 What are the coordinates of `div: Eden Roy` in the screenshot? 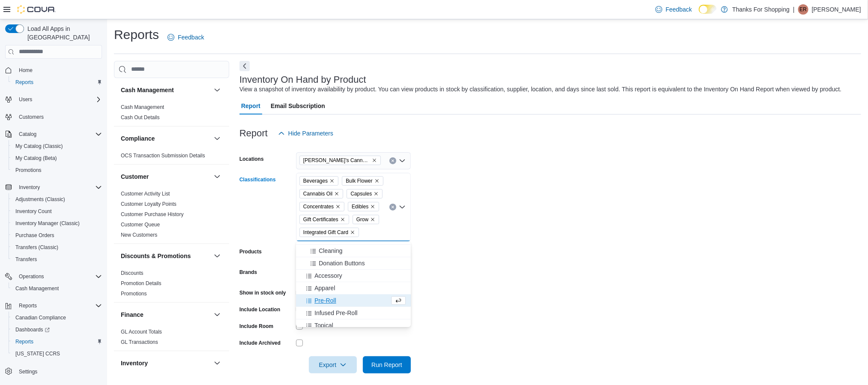 It's located at (803, 10).